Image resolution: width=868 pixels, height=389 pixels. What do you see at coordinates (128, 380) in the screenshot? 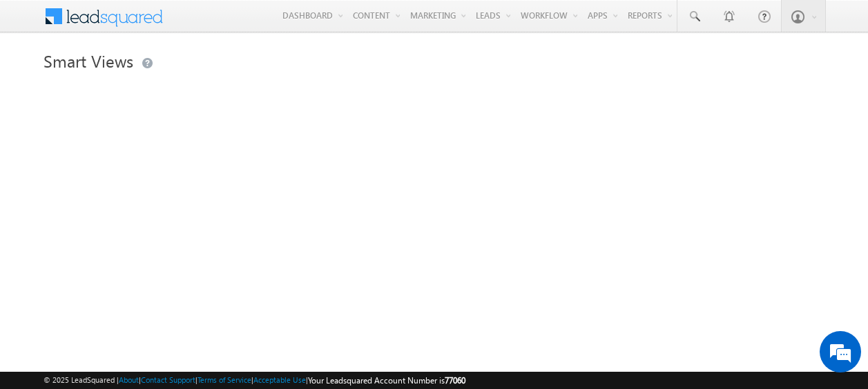
I see `a: About` at bounding box center [128, 380].